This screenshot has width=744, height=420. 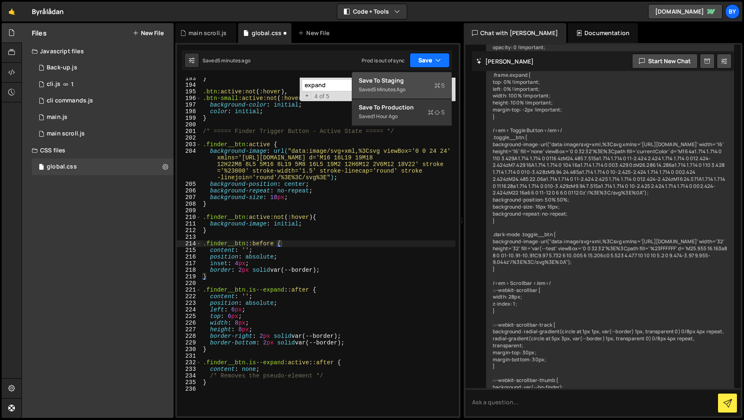 I want to click on div: 218, so click(x=189, y=270).